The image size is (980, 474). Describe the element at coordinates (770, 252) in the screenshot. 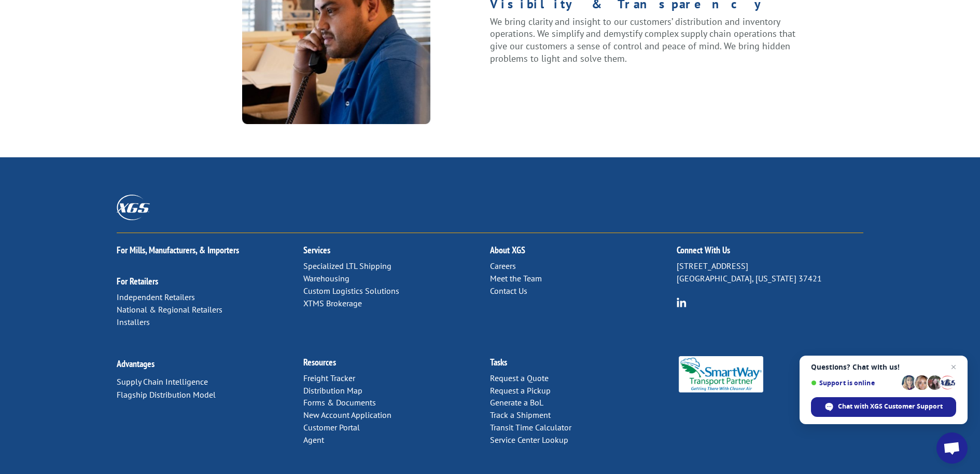

I see `h2: Connect With Us` at that location.